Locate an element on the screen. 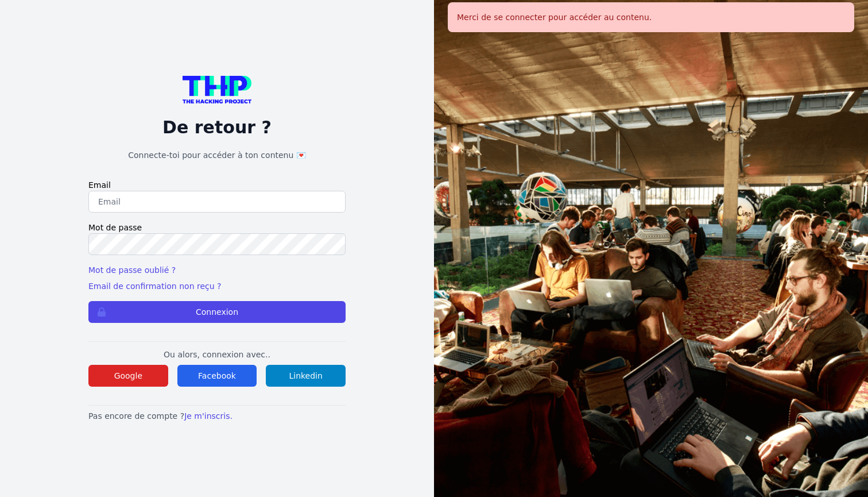 The width and height of the screenshot is (868, 497). p: Pas encore de compte ? is located at coordinates (217, 415).